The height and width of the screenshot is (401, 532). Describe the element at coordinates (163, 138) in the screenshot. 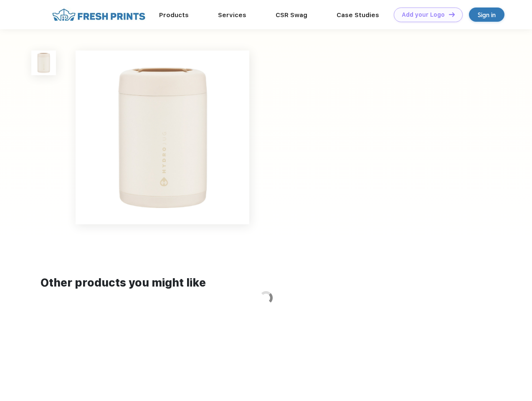

I see `img: func=resize&h=640` at that location.